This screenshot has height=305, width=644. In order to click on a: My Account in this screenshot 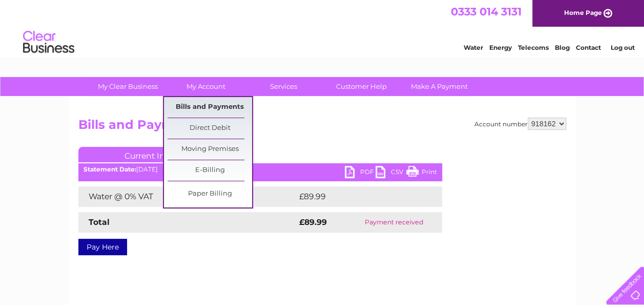, I will do `click(205, 86)`.